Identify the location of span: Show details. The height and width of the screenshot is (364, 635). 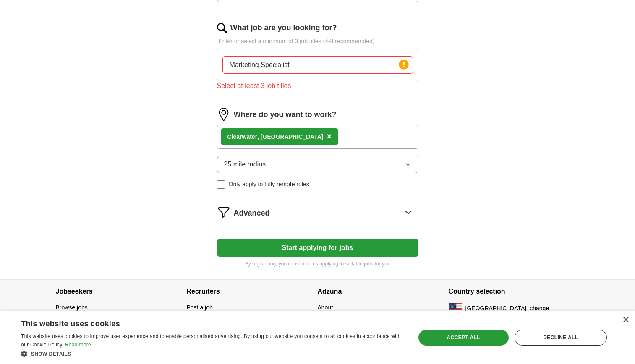
(51, 354).